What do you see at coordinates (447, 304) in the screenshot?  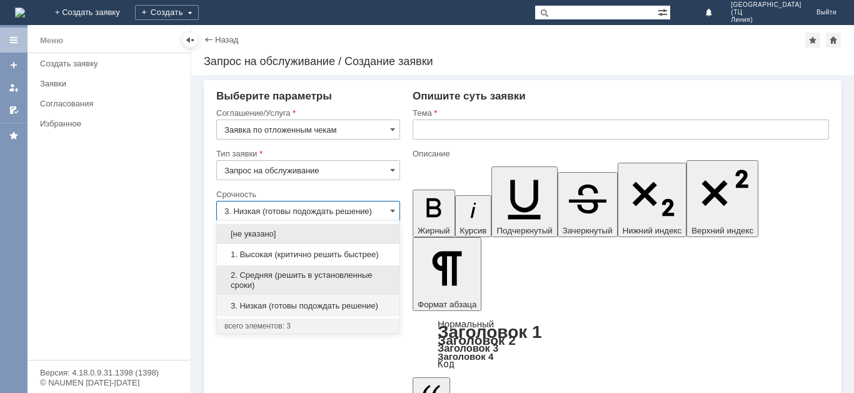 I see `span: Формат абзаца` at bounding box center [447, 304].